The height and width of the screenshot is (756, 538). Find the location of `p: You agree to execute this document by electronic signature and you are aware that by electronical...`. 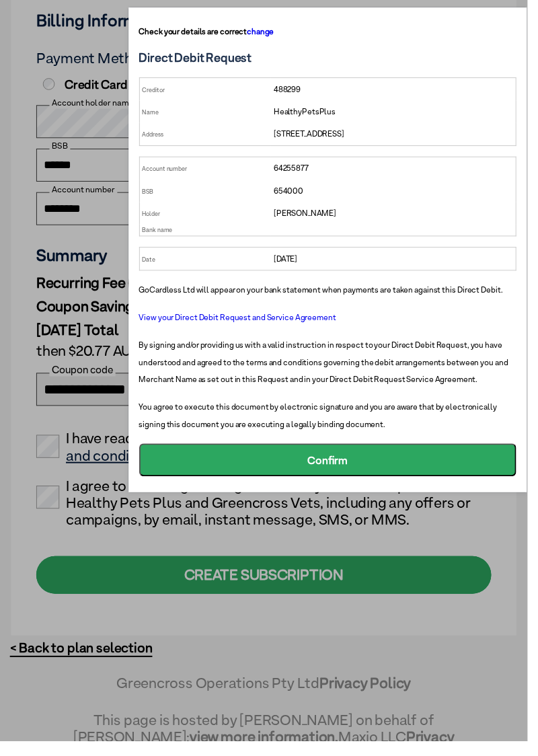

p: You agree to execute this document by electronic signature and you are aware that by electronical... is located at coordinates (335, 424).